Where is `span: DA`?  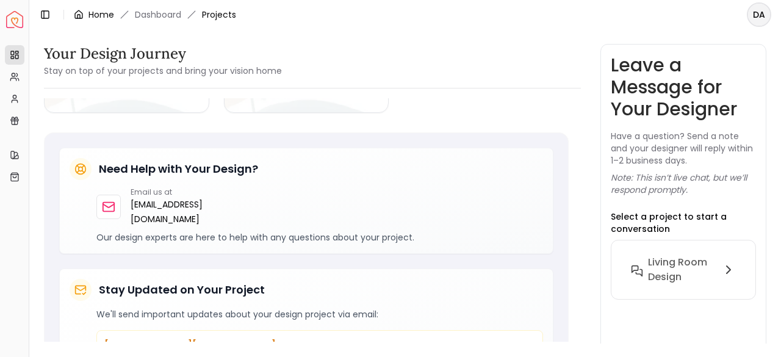 span: DA is located at coordinates (760, 15).